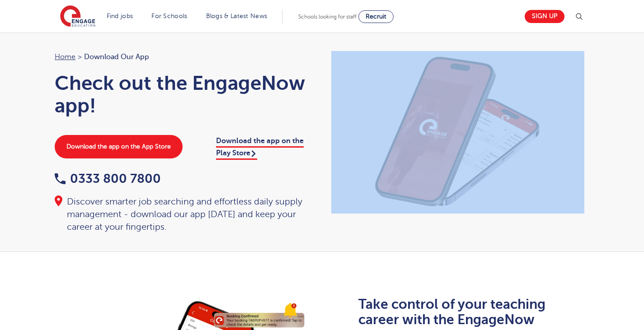 This screenshot has width=644, height=330. I want to click on a: 0333 800 7800, so click(107, 178).